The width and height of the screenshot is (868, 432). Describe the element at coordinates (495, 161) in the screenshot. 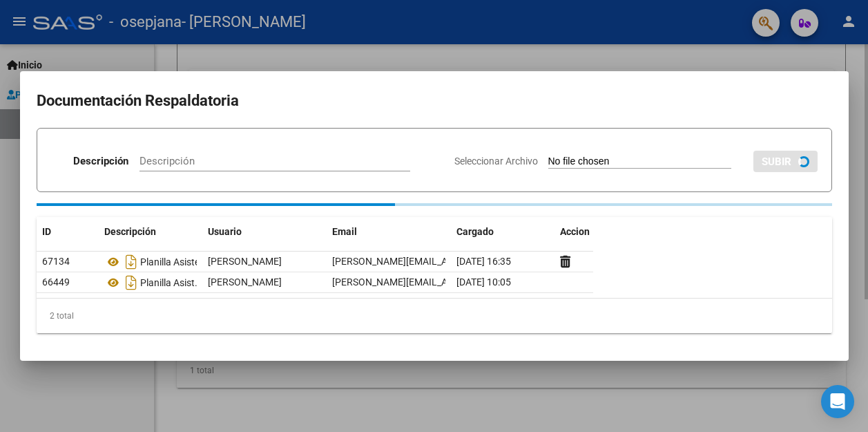

I see `span: Seleccionar Archivo` at that location.